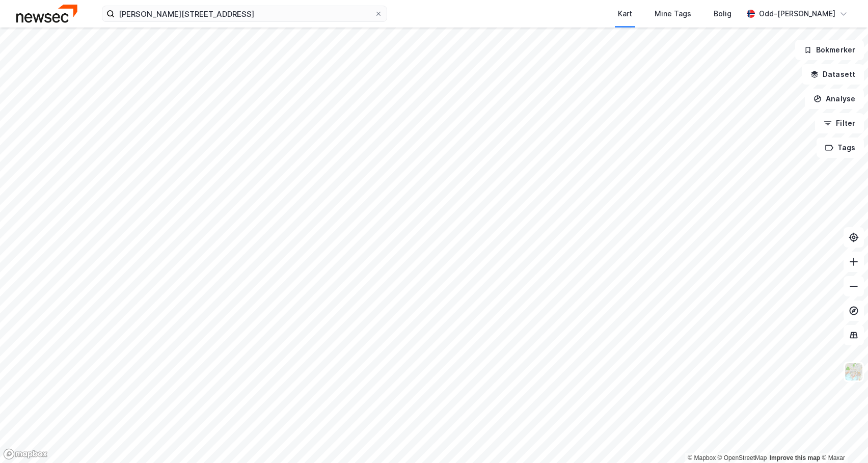 The height and width of the screenshot is (463, 868). Describe the element at coordinates (47, 13) in the screenshot. I see `img: newsec-logo.f6e21ccffca1b3a03d2d.png` at that location.